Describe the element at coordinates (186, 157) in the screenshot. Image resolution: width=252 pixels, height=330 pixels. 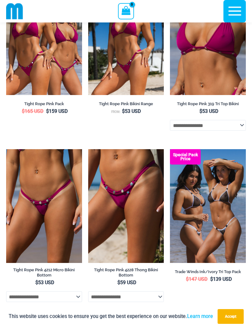
I see `b: Special Pack Price` at that location.